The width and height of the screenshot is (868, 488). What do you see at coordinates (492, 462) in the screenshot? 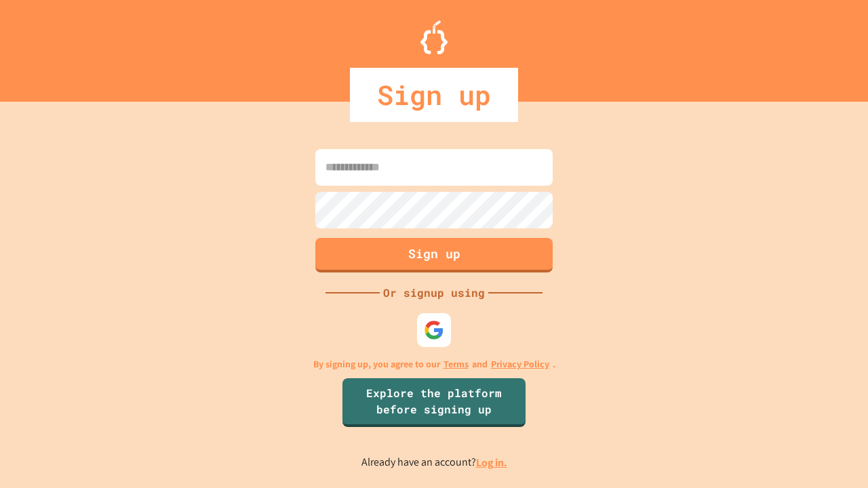
I see `a: Log in.` at bounding box center [492, 462].